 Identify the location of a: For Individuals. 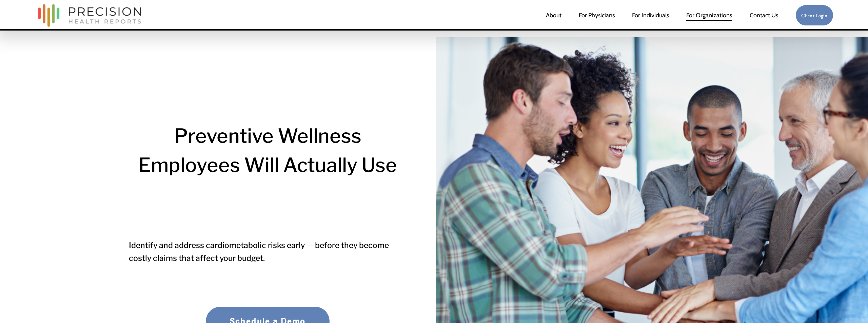
(650, 15).